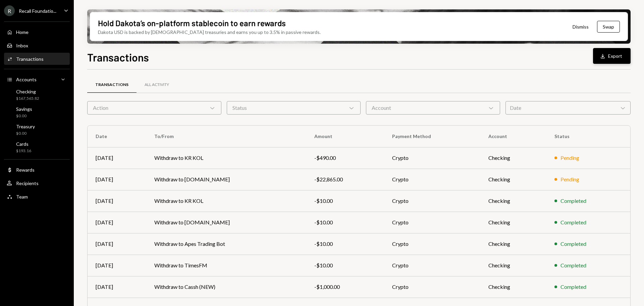  What do you see at coordinates (37, 147) in the screenshot?
I see `a: Cards$193.16` at bounding box center [37, 147].